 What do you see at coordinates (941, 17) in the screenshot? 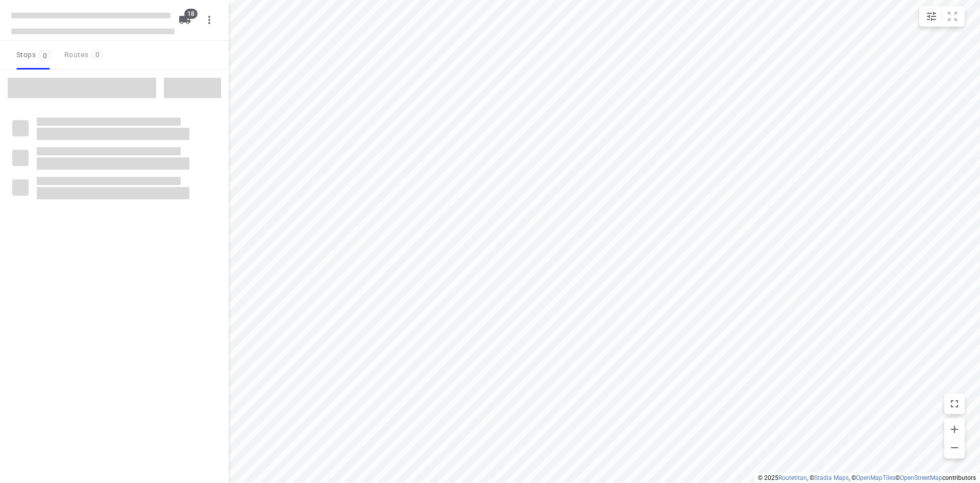
I see `div: small contained button group` at bounding box center [941, 17].